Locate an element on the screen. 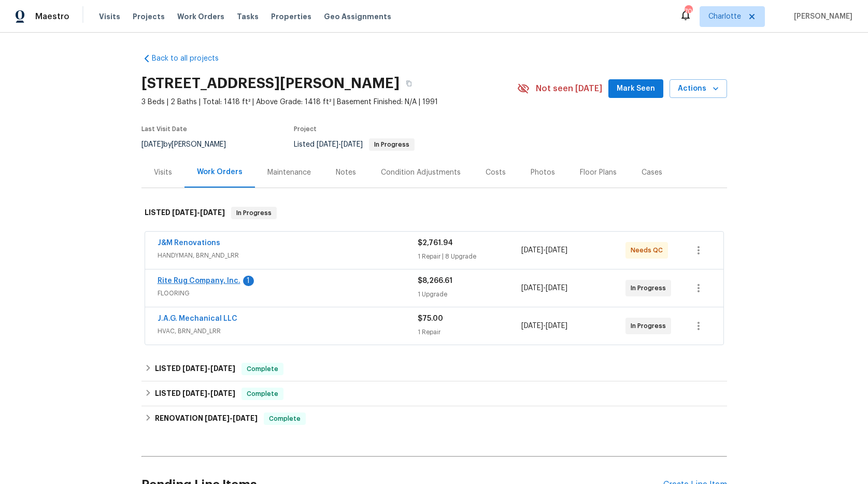  div: 70 is located at coordinates (689, 12).